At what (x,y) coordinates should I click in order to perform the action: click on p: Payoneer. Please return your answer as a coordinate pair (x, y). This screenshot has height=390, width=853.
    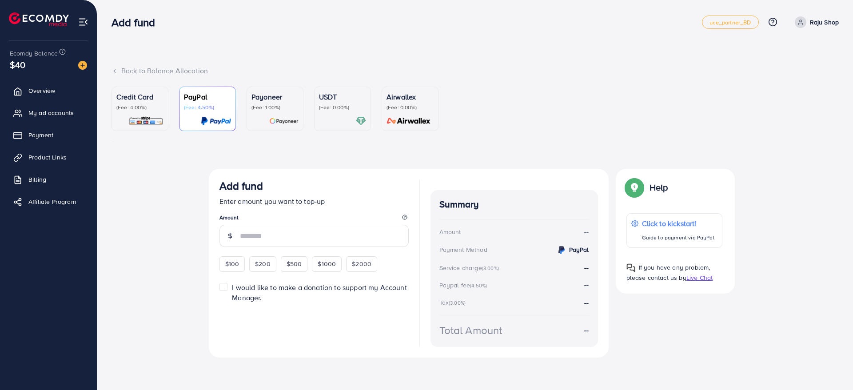
    Looking at the image, I should click on (275, 97).